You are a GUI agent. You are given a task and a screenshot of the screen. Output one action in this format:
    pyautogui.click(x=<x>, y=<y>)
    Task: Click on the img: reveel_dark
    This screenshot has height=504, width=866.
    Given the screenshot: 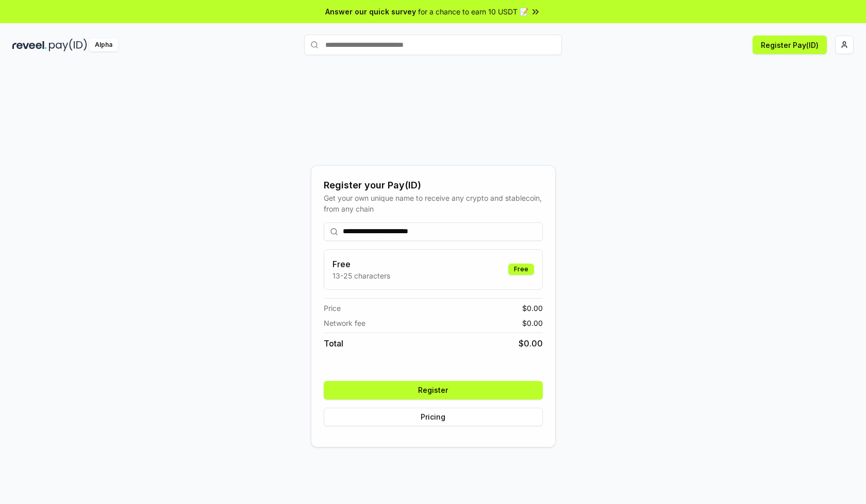 What is the action you would take?
    pyautogui.click(x=29, y=45)
    